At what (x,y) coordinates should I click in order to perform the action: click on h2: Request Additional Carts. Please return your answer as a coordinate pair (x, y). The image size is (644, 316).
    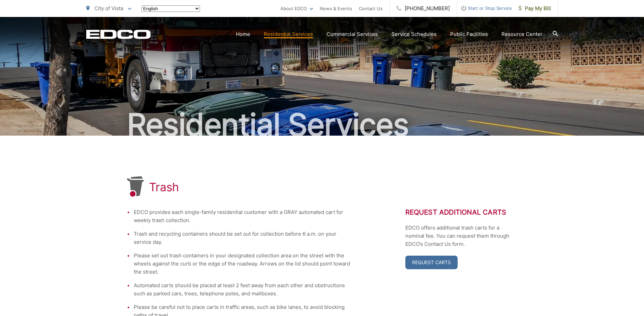
    Looking at the image, I should click on (461, 212).